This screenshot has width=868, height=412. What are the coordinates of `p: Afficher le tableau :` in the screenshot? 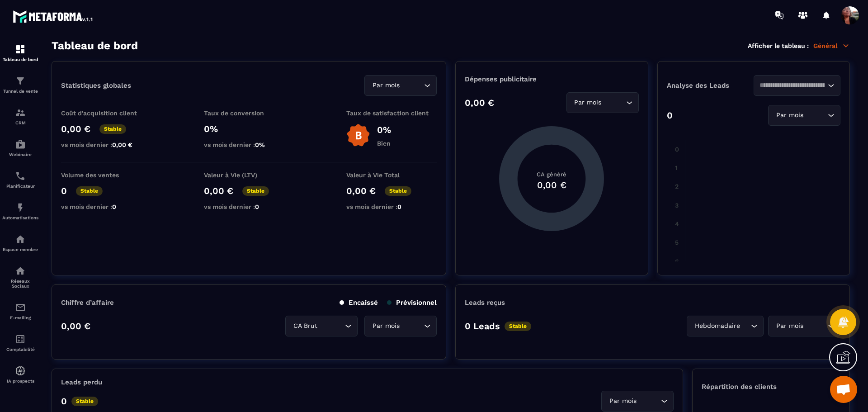 It's located at (778, 45).